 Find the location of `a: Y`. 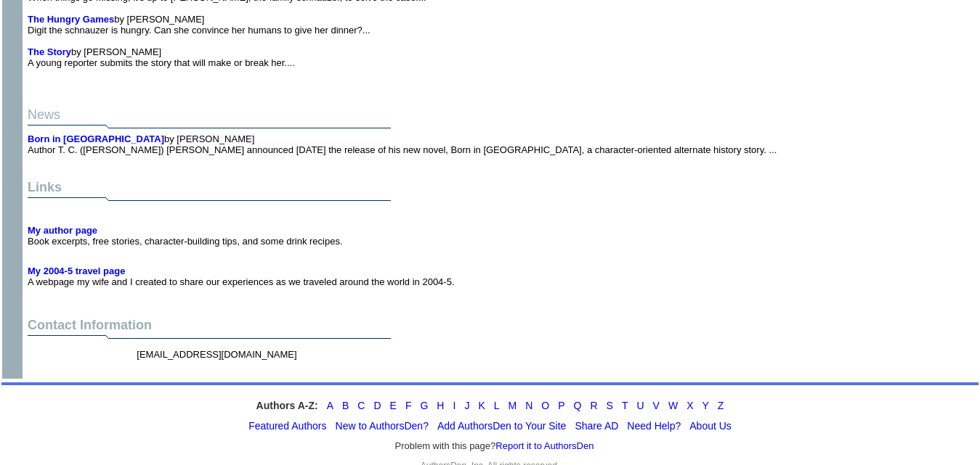

a: Y is located at coordinates (705, 406).